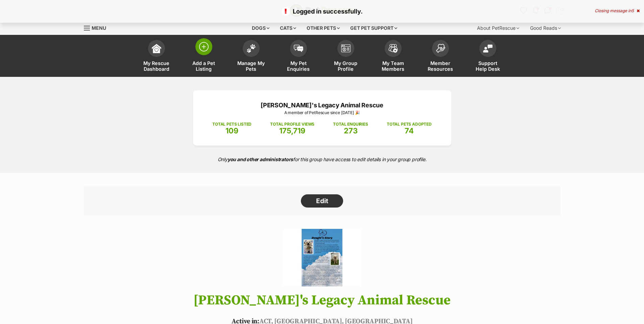 This screenshot has height=324, width=644. What do you see at coordinates (232, 131) in the screenshot?
I see `span: 109` at bounding box center [232, 131].